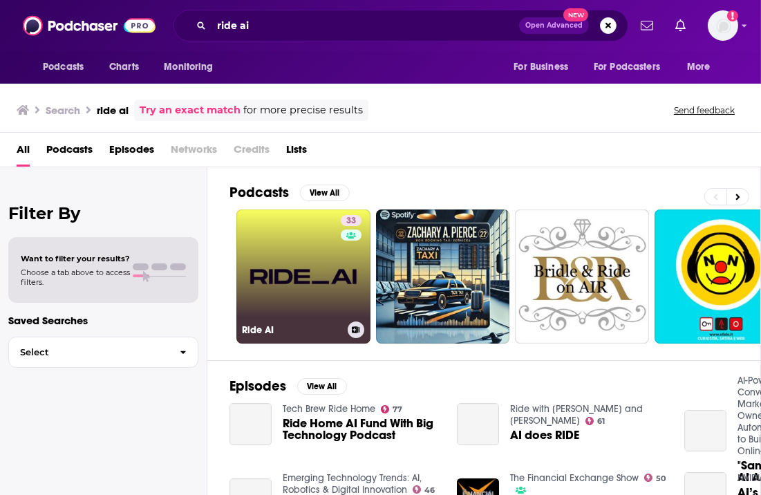 The width and height of the screenshot is (761, 495). What do you see at coordinates (304, 277) in the screenshot?
I see `a: 33Ride AI` at bounding box center [304, 277].